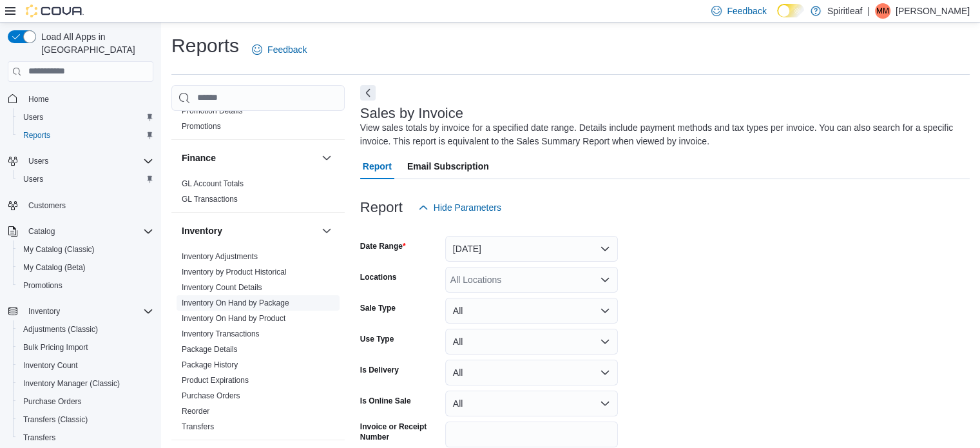 The height and width of the screenshot is (448, 980). I want to click on div: Inventory, so click(258, 344).